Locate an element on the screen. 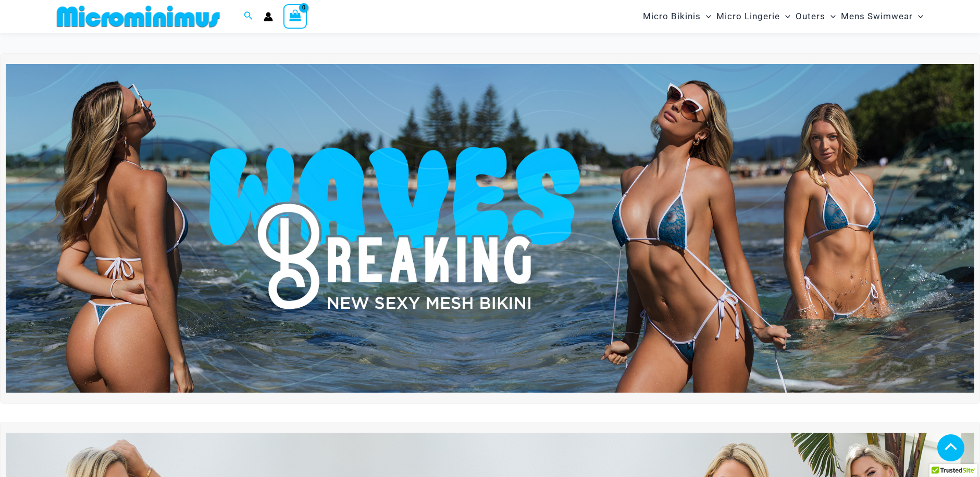 This screenshot has width=980, height=477. a: OutersMenu ToggleMenu Toggle is located at coordinates (815, 16).